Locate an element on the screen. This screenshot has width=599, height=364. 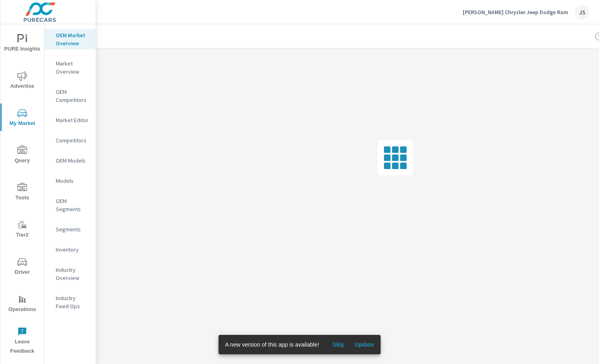
div: Market Editor is located at coordinates (70, 120).